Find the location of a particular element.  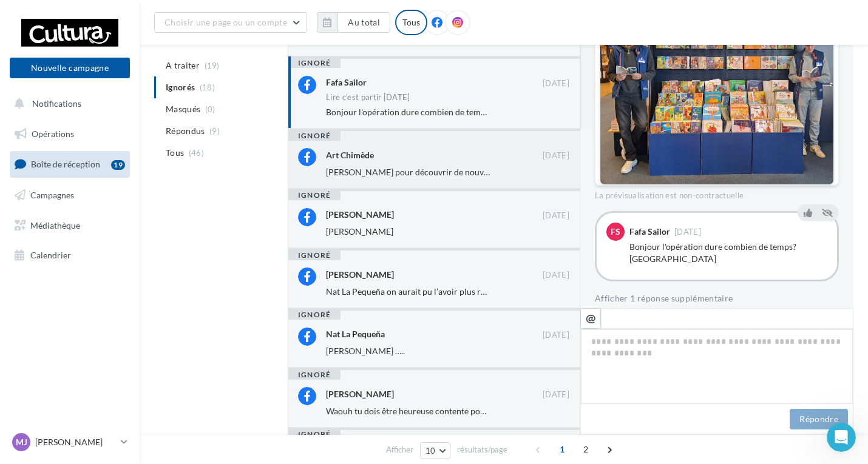

span: Calendrier is located at coordinates (50, 255).